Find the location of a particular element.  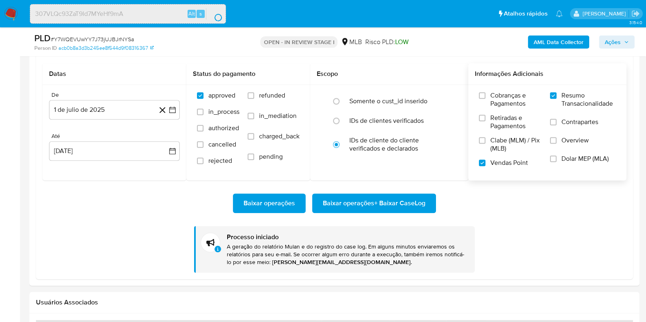

span: Risco PLD: is located at coordinates (386, 42).